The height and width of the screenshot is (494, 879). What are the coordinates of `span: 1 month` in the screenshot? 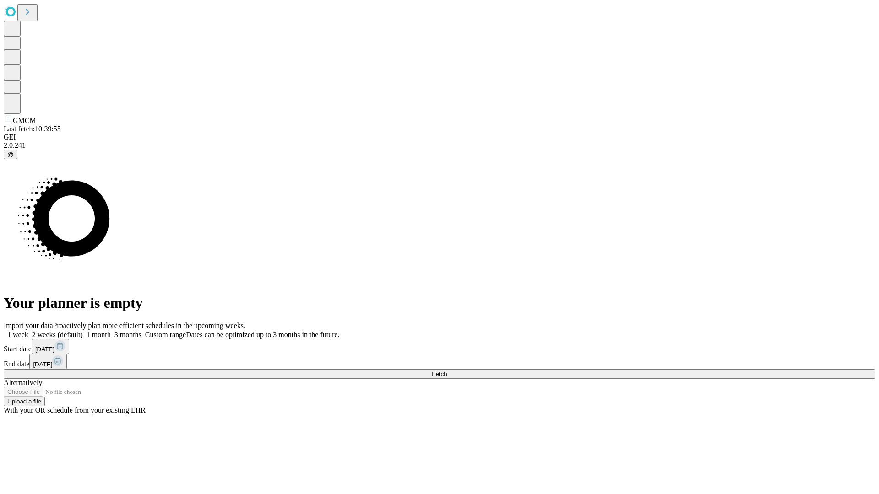 It's located at (98, 335).